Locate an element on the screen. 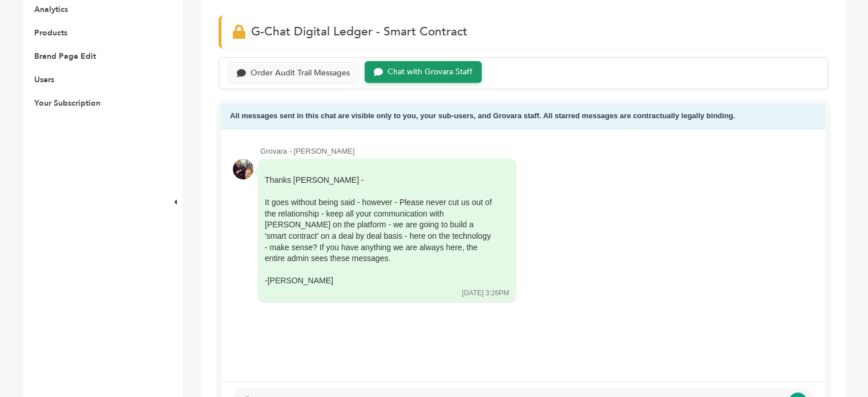  div: It goes without being said - however - Please never cut us out of the relationship - keep all you... is located at coordinates (379, 231).